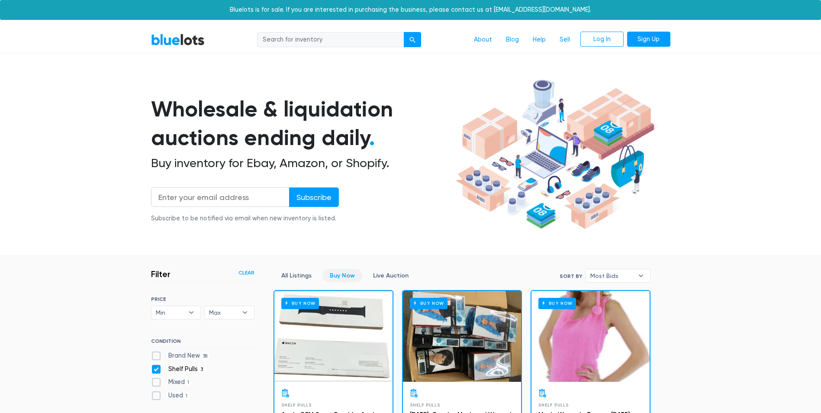  What do you see at coordinates (571, 276) in the screenshot?
I see `label: Sort By` at bounding box center [571, 276].